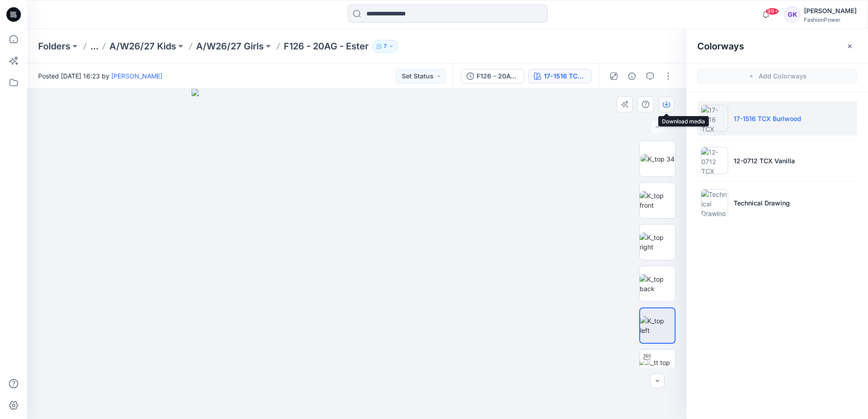 This screenshot has width=868, height=419. Describe the element at coordinates (143, 46) in the screenshot. I see `p: A/W26/27 Kids` at that location.